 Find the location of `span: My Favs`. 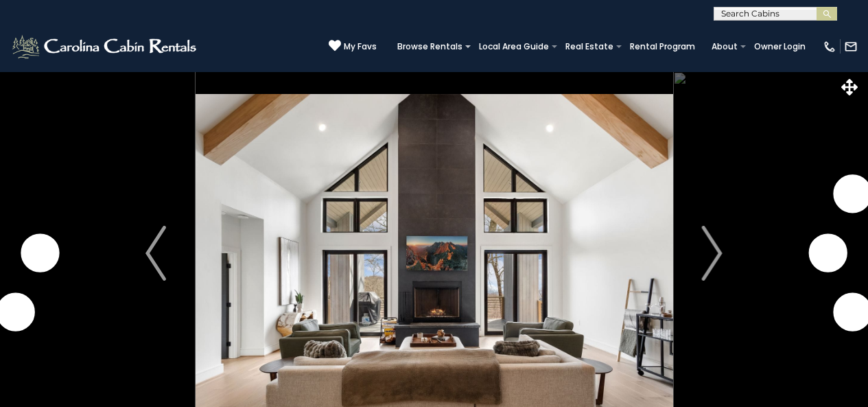

span: My Favs is located at coordinates (360, 47).